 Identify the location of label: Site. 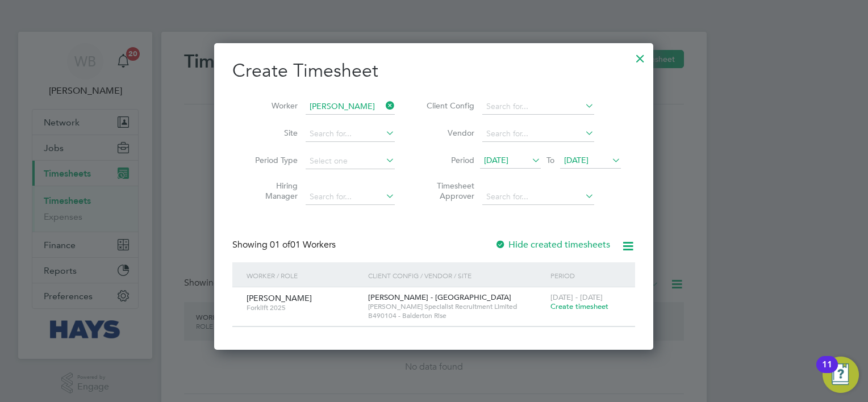
(272, 133).